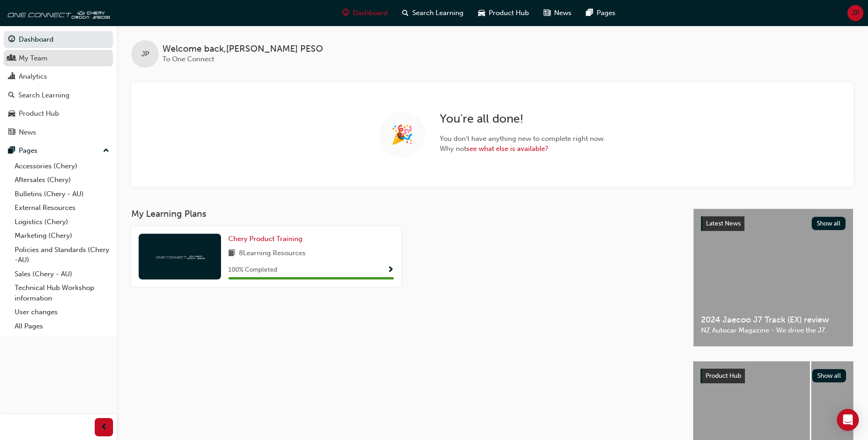  Describe the element at coordinates (58, 150) in the screenshot. I see `button: Pages` at that location.